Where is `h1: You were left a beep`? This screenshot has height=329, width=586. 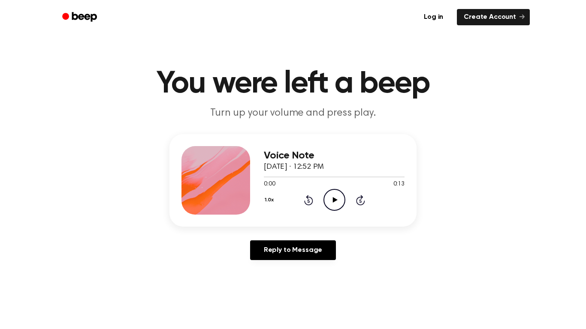
h1: You were left a beep is located at coordinates (293, 84).